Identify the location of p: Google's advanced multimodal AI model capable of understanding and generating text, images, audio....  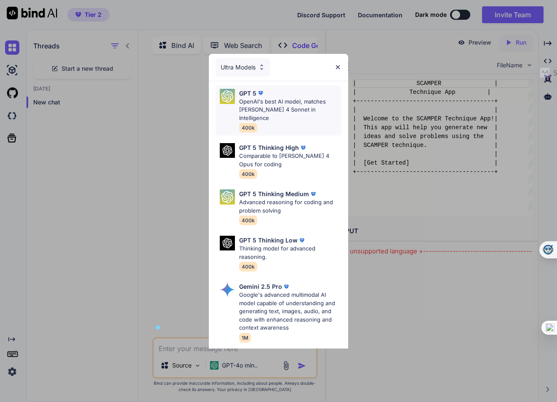
(290, 311).